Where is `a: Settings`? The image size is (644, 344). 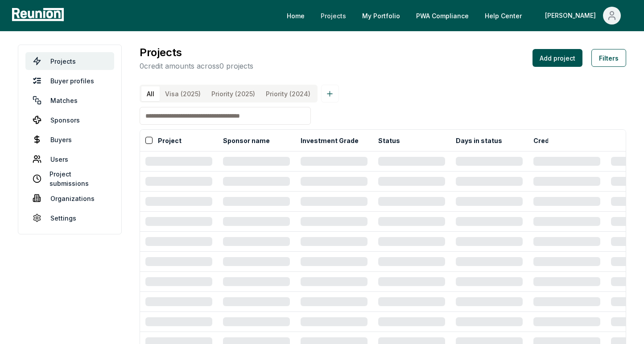
a: Settings is located at coordinates (70, 218).